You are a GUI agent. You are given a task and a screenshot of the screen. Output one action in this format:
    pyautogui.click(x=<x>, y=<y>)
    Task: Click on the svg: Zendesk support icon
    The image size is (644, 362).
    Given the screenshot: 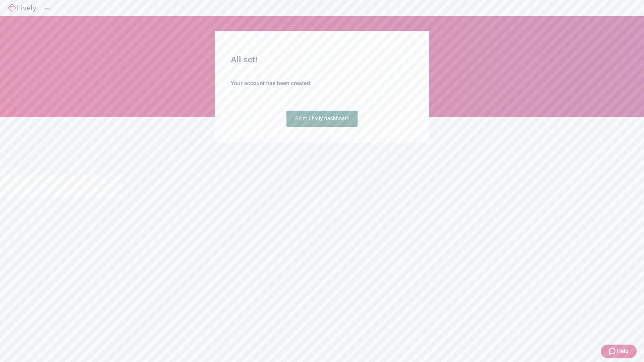 What is the action you would take?
    pyautogui.click(x=613, y=352)
    